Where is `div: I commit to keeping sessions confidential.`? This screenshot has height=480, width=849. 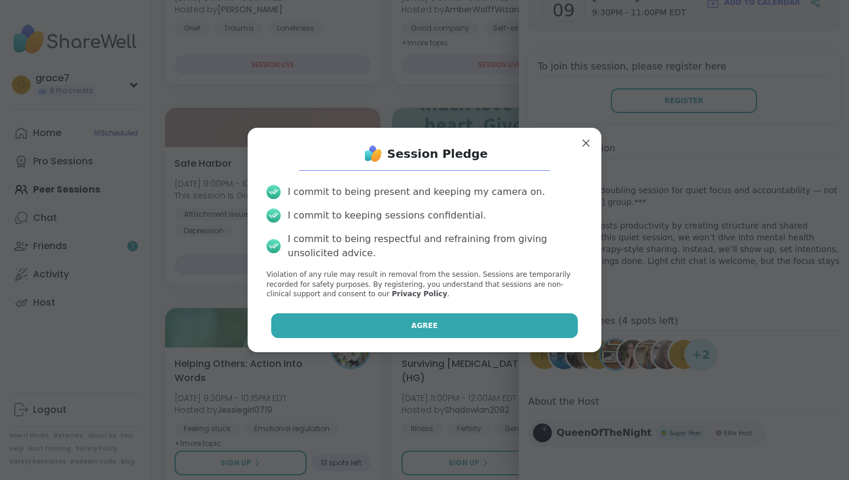 div: I commit to keeping sessions confidential. is located at coordinates (387, 216).